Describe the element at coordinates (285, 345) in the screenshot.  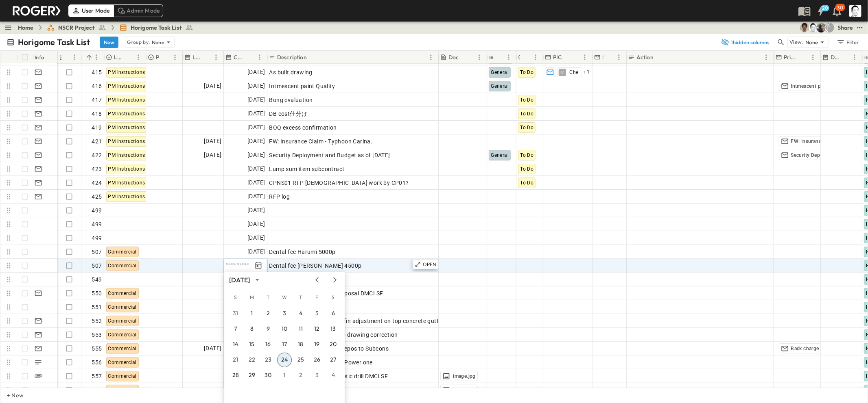
I see `button: 17` at that location.